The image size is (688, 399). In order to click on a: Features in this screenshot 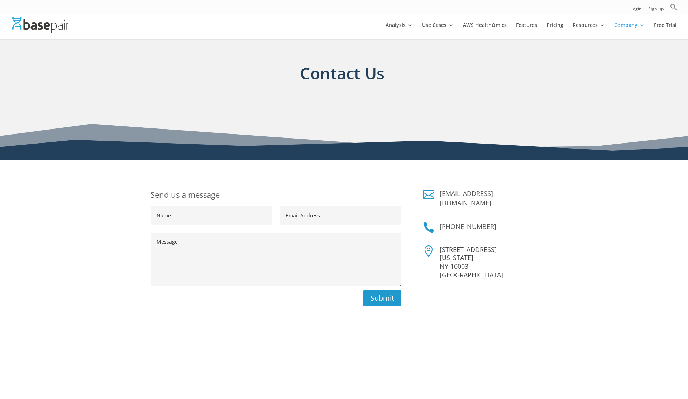, I will do `click(526, 31)`.